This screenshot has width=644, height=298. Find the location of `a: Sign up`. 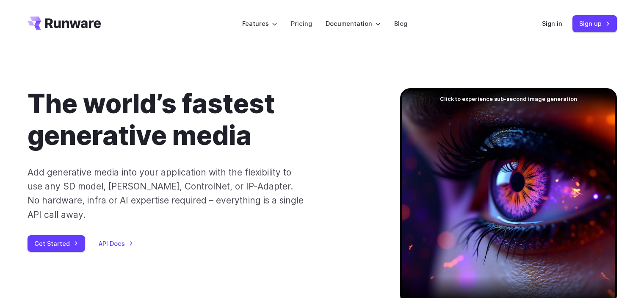

a: Sign up is located at coordinates (594, 23).